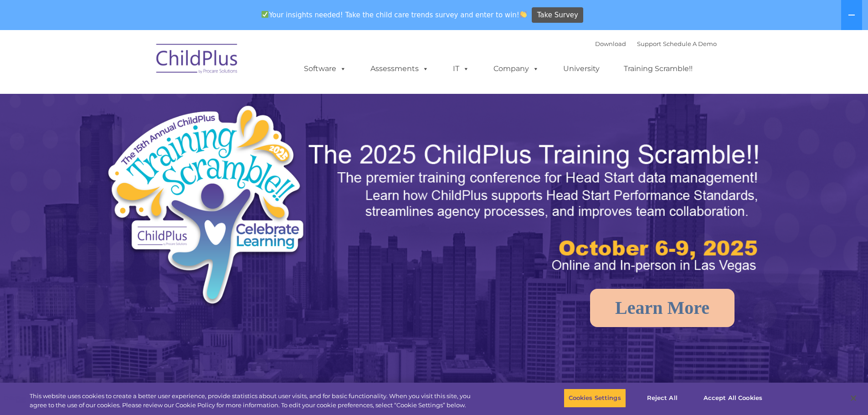 The image size is (868, 415). What do you see at coordinates (658, 69) in the screenshot?
I see `a: Training Scramble!!` at bounding box center [658, 69].